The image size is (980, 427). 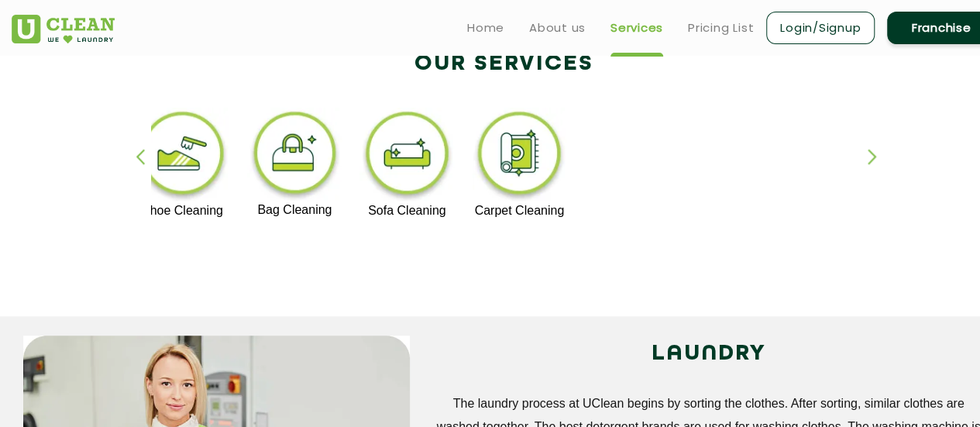 What do you see at coordinates (406, 156) in the screenshot?
I see `img: sofa_cleaning_11zon.webp` at bounding box center [406, 156].